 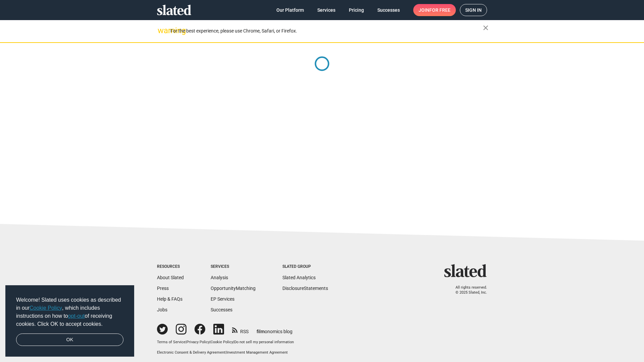 What do you see at coordinates (70, 321) in the screenshot?
I see `div: cookieconsent` at bounding box center [70, 321].